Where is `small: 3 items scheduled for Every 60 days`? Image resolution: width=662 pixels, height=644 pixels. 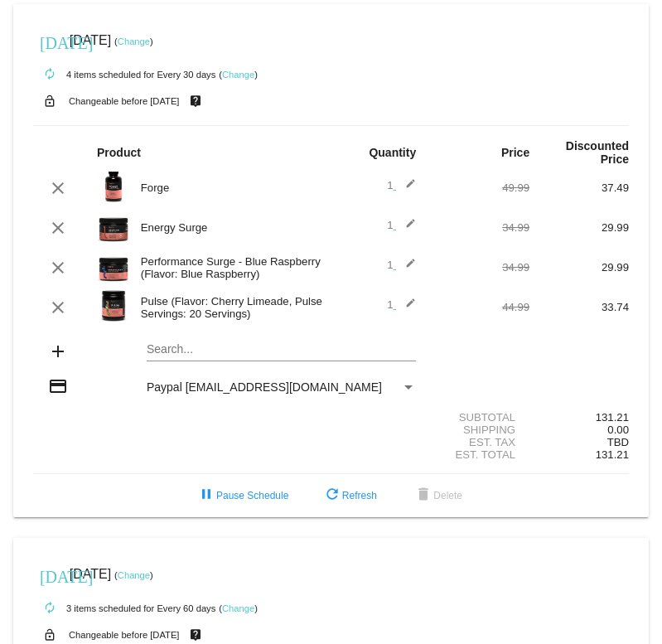
small: 3 items scheduled for Every 60 days is located at coordinates (124, 608).